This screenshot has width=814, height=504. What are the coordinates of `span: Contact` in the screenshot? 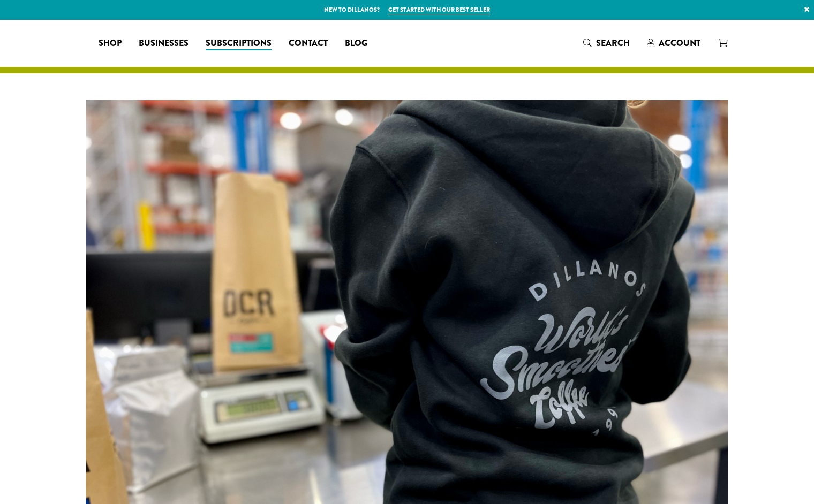 It's located at (308, 43).